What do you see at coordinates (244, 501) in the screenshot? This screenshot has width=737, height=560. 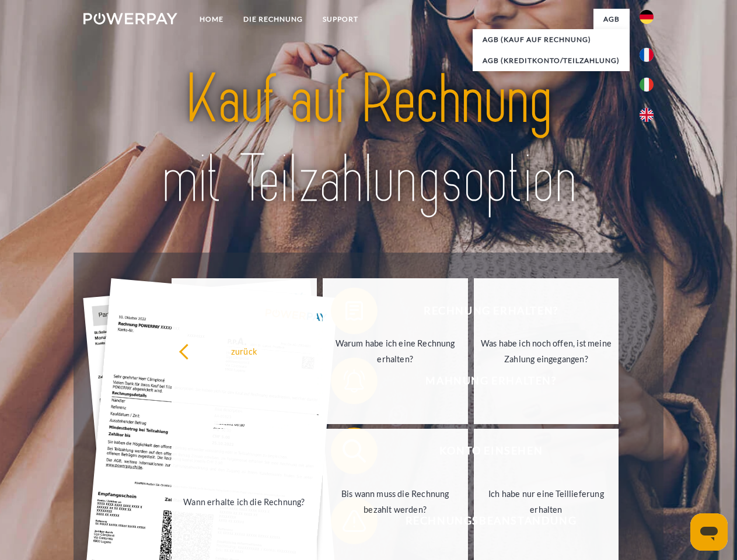 I see `div: Wann erhalte ich die Rechnung?` at bounding box center [244, 501].